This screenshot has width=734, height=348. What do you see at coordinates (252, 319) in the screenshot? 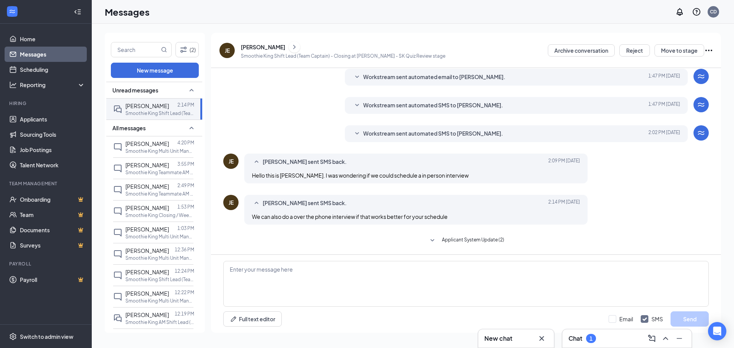
I see `button: Full text editorPen` at bounding box center [252, 319].